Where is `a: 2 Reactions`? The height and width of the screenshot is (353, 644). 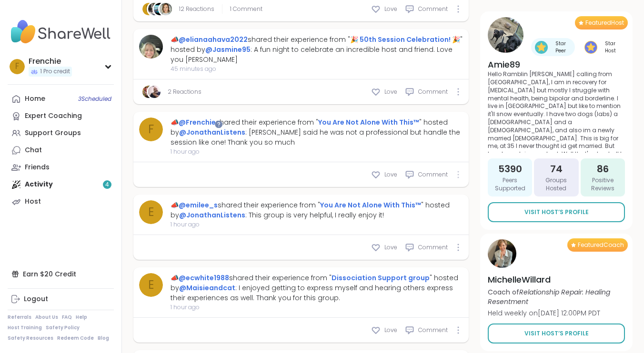
a: 2 Reactions is located at coordinates (184, 92).